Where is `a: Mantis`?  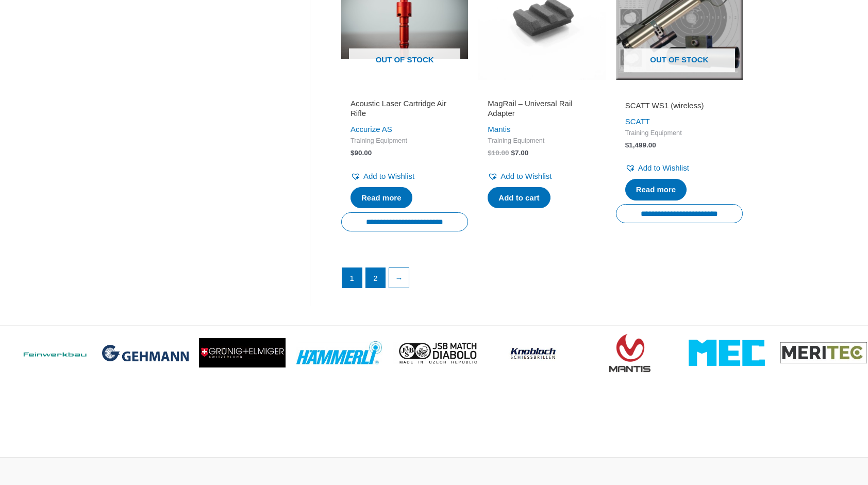
a: Mantis is located at coordinates (499, 129).